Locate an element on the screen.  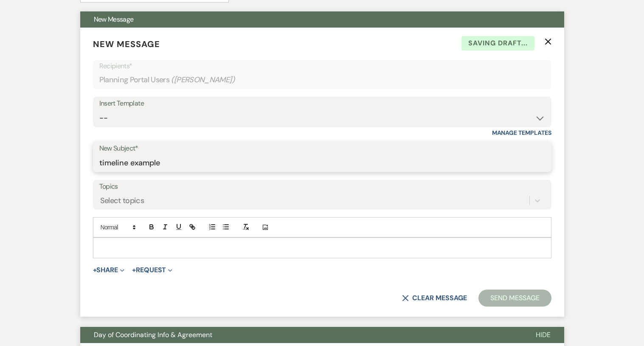
button: Clear message is located at coordinates (435, 298).